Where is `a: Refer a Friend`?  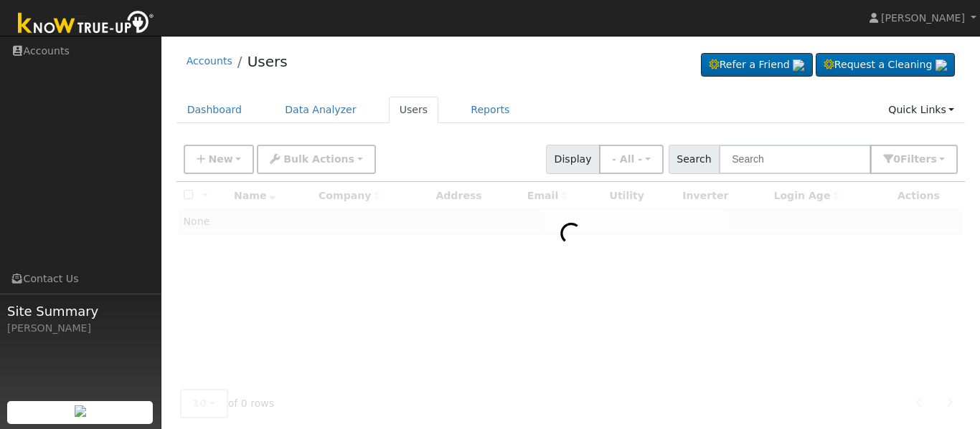
a: Refer a Friend is located at coordinates (757, 66).